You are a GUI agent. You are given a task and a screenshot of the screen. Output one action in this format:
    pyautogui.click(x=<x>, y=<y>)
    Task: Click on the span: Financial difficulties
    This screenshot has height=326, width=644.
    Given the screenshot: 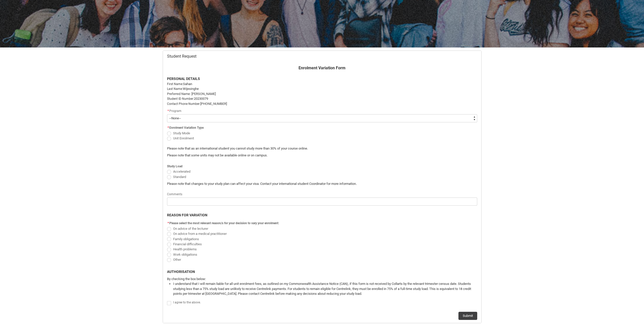 What is the action you would take?
    pyautogui.click(x=188, y=244)
    